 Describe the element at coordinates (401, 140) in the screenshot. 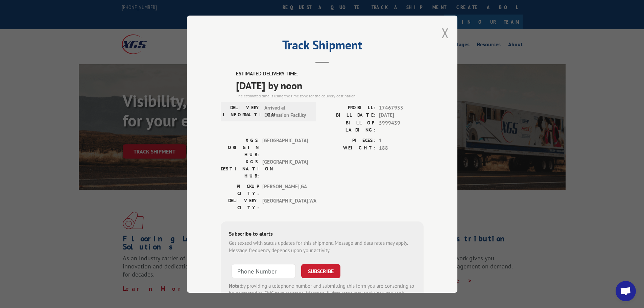

I see `span: 1` at that location.